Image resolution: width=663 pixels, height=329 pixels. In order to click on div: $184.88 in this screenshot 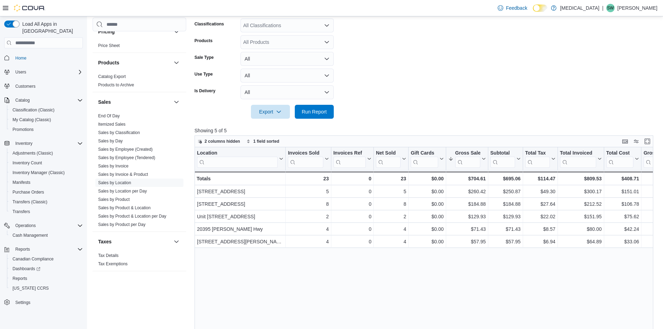, I will do `click(505, 204)`.